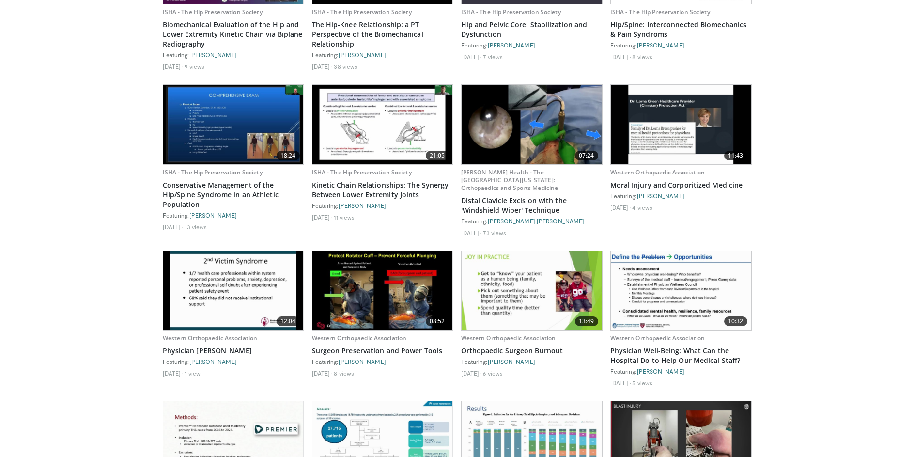 The height and width of the screenshot is (457, 914). Describe the element at coordinates (532, 221) in the screenshot. I see `div: Featuring: ,` at that location.